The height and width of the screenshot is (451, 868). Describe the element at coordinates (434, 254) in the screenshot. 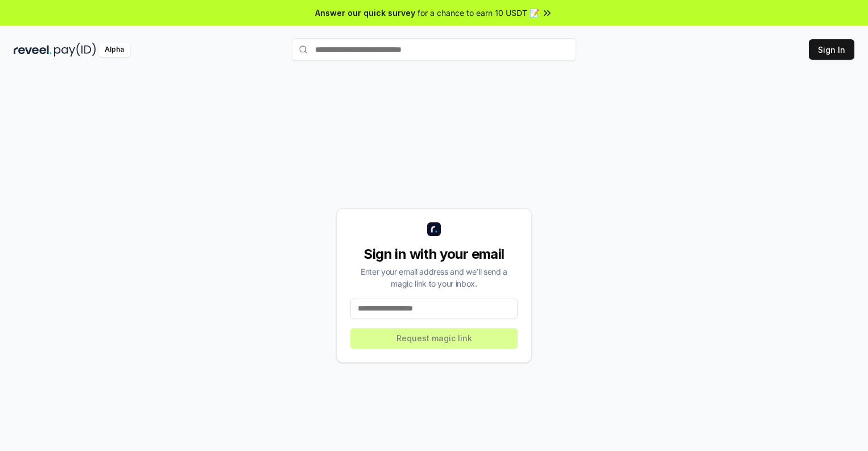

I see `div: Sign in with your email` at that location.